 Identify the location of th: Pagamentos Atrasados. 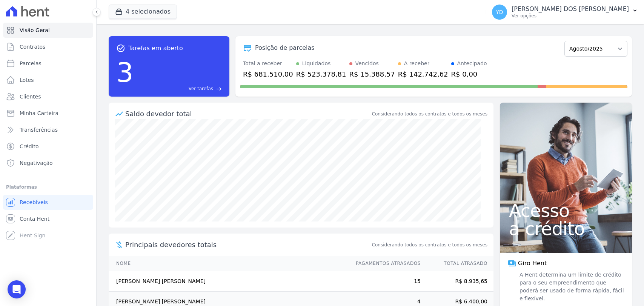
(385, 264).